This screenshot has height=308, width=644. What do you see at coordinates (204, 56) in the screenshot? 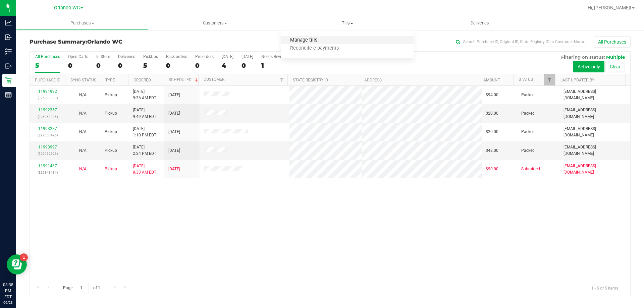
I see `div: Pre-orders` at bounding box center [204, 56].